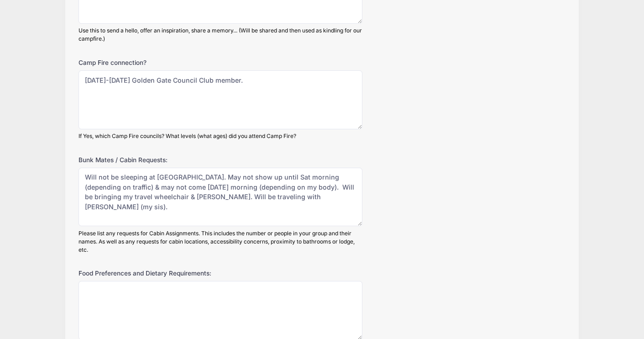  I want to click on label: Camp Fire connection?, so click(160, 63).